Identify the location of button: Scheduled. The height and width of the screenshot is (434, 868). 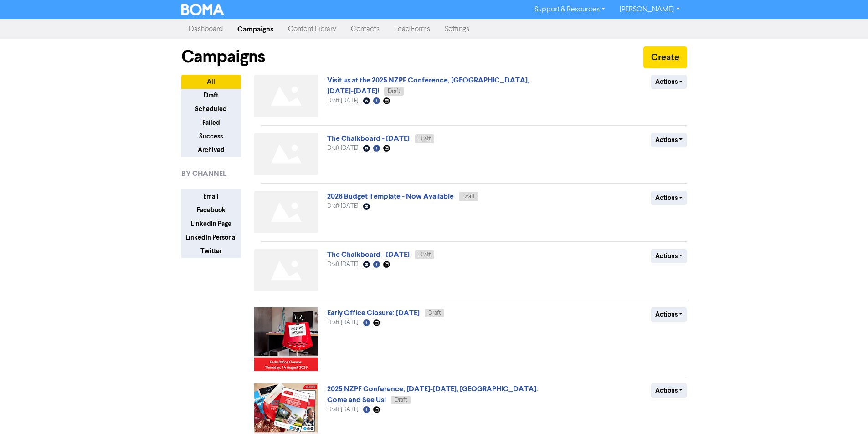
(211, 109).